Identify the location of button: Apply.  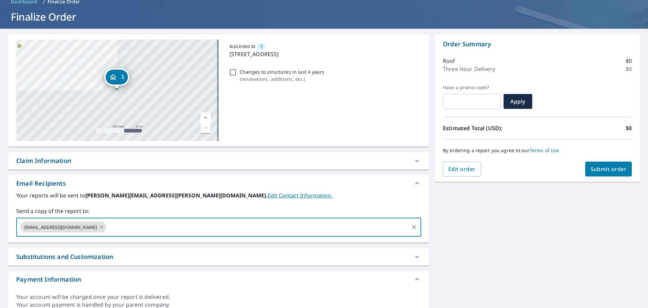
(518, 101).